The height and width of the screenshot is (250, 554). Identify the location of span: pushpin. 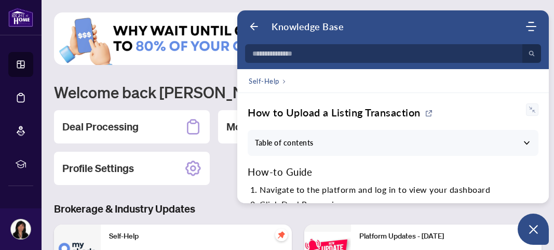
(281, 235).